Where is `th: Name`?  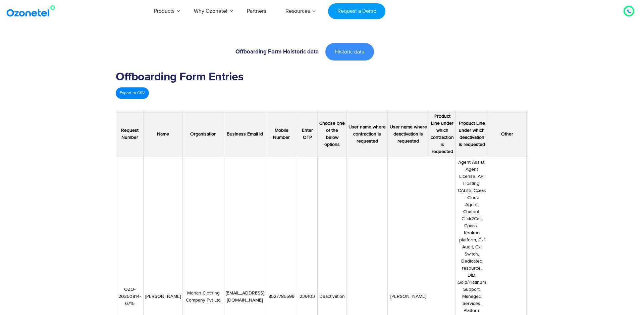 th: Name is located at coordinates (163, 133).